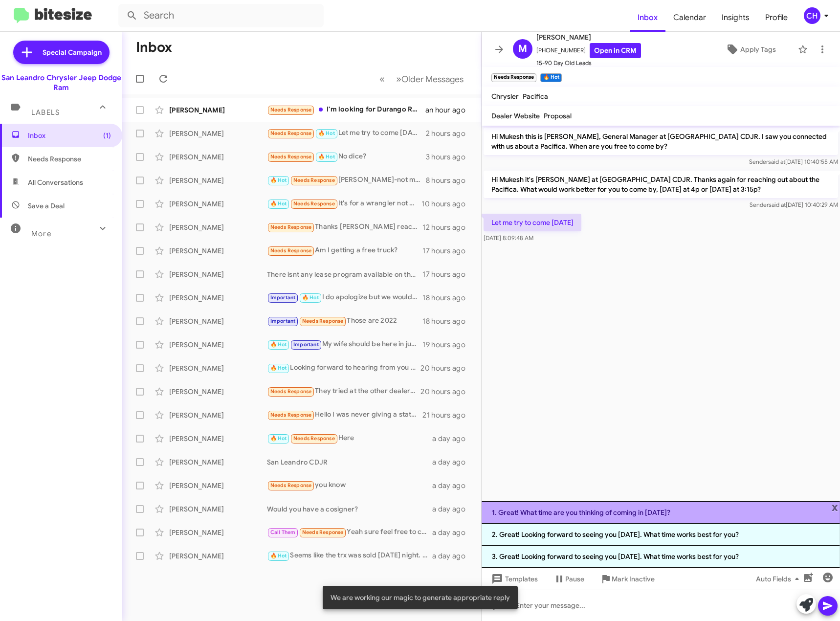 This screenshot has height=621, width=840. What do you see at coordinates (344, 415) in the screenshot?
I see `div: Hello I was never giving a status from my recent visit. So I have no clue of what's going on.` at bounding box center [344, 415].